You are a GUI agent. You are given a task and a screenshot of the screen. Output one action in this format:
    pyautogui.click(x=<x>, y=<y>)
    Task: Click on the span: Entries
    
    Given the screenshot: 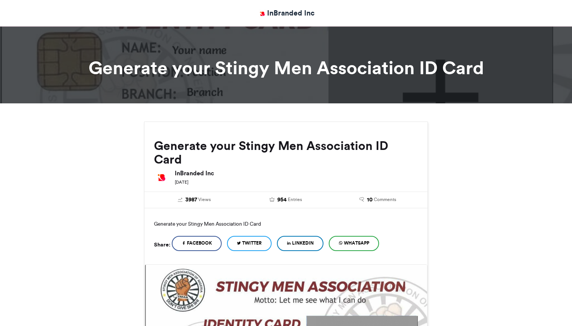 What is the action you would take?
    pyautogui.click(x=295, y=199)
    